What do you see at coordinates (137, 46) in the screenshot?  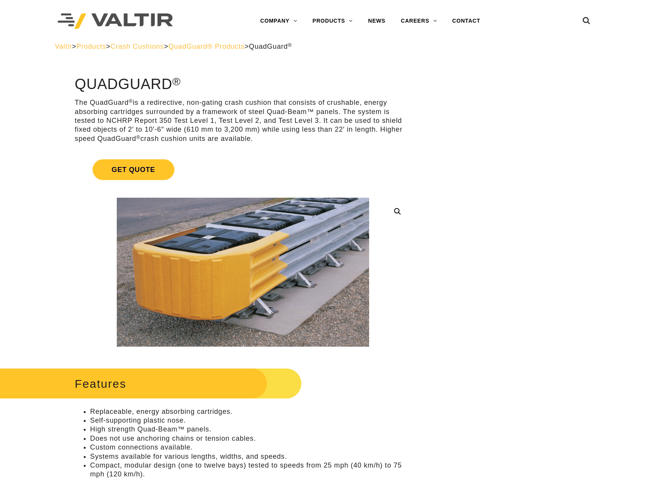 I see `span: Crash Cushions` at bounding box center [137, 46].